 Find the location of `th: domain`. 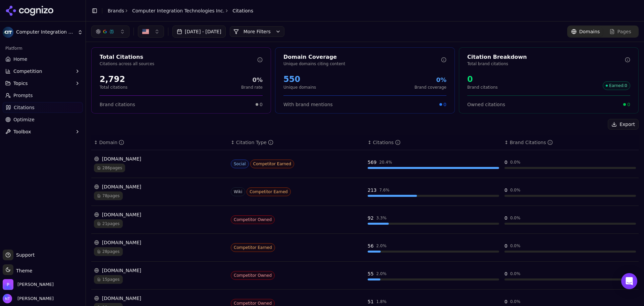

th: domain is located at coordinates (160, 143).